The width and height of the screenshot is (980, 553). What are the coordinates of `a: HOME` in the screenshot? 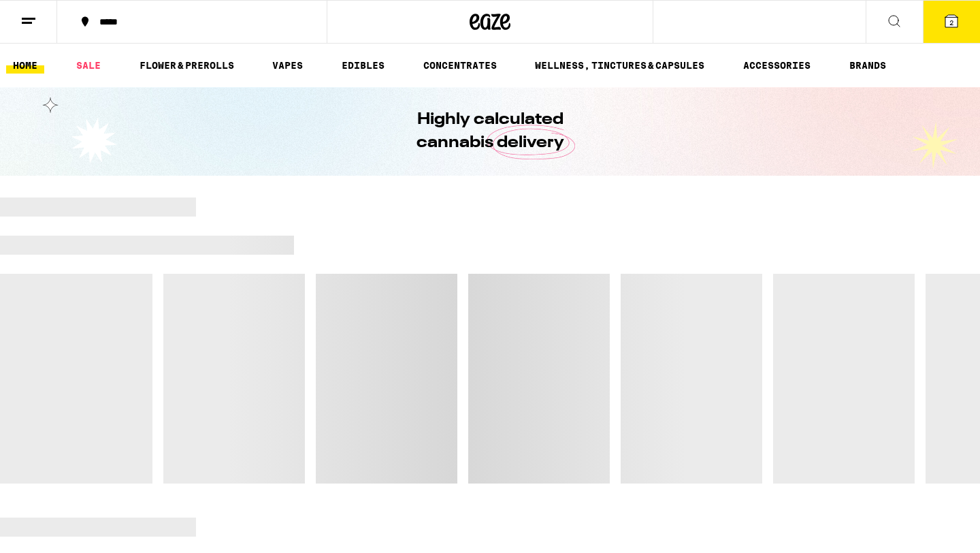 It's located at (26, 65).